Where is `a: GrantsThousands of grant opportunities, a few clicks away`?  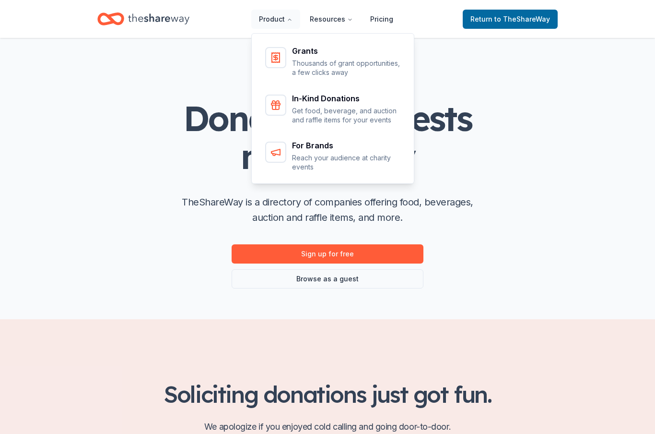
a: GrantsThousands of grant opportunities, a few clicks away is located at coordinates (333, 62).